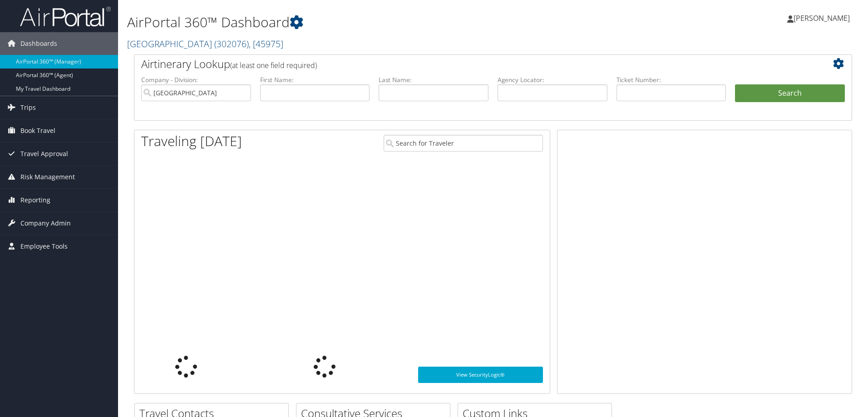 The width and height of the screenshot is (868, 417). Describe the element at coordinates (28, 108) in the screenshot. I see `span: Trips` at that location.